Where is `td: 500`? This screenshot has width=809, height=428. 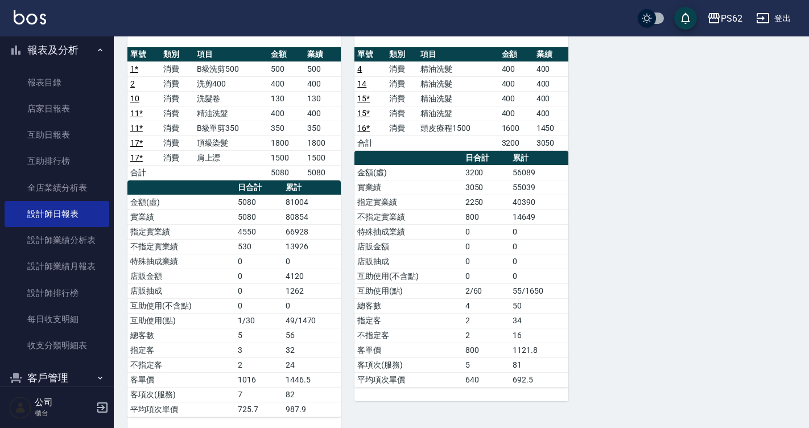
td: 500 is located at coordinates (323, 69).